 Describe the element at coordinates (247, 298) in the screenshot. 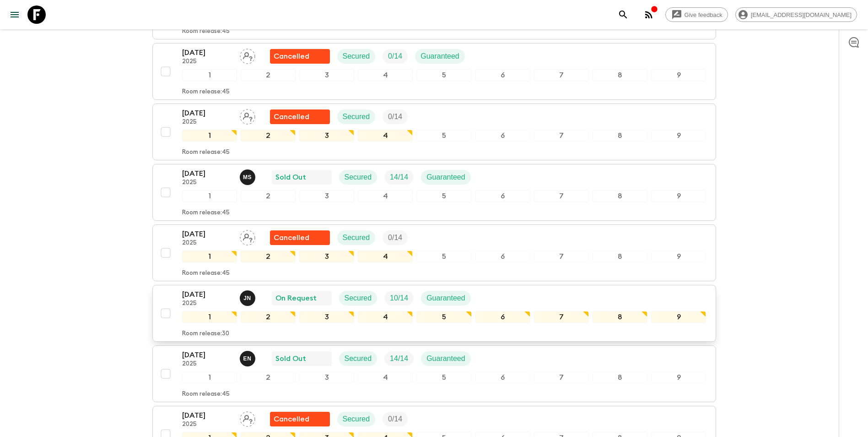

I see `p: J N` at that location.